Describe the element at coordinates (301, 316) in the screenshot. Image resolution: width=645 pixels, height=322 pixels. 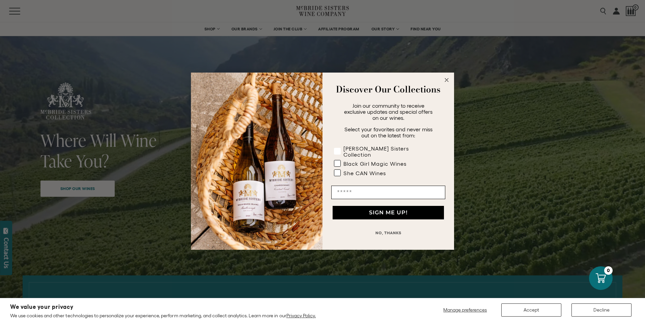
I see `a: Privacy Policy.` at that location.